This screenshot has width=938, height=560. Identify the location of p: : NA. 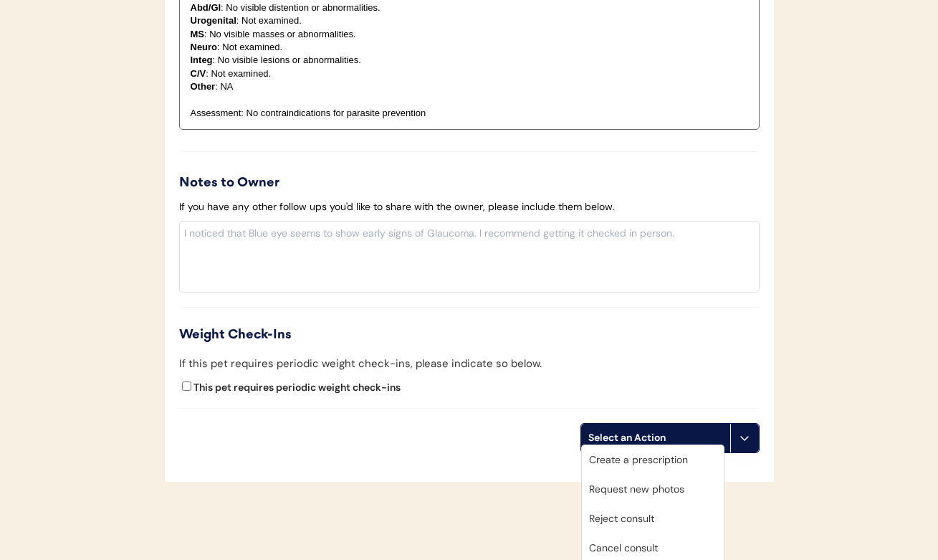
(470, 87).